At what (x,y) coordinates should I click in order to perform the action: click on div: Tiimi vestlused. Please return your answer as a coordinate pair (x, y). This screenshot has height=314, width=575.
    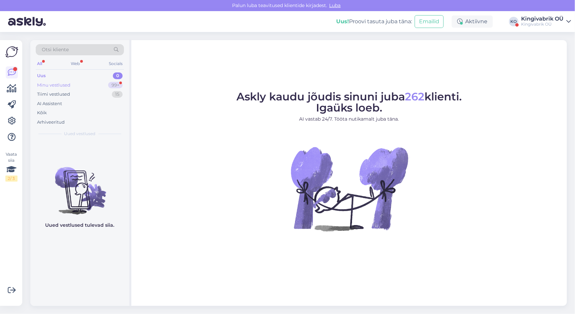
    Looking at the image, I should click on (54, 94).